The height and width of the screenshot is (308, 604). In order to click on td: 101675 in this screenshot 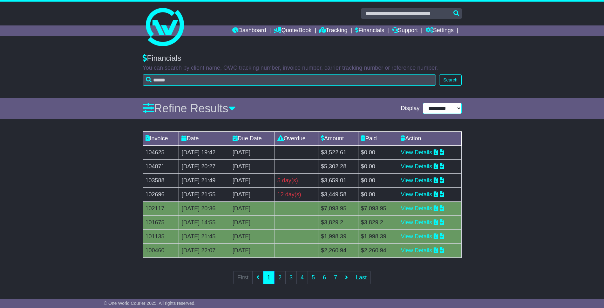, I will do `click(161, 222)`.